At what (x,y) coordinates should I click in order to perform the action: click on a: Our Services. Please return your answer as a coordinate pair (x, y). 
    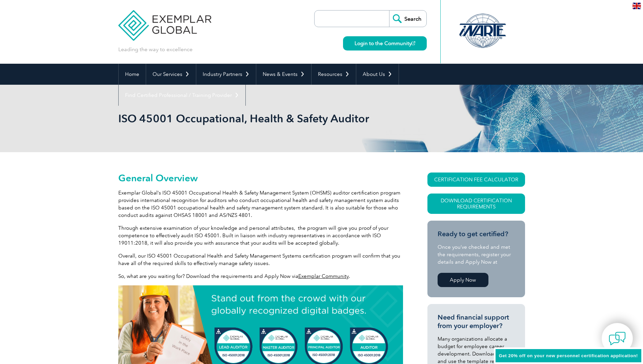
    Looking at the image, I should click on (171, 74).